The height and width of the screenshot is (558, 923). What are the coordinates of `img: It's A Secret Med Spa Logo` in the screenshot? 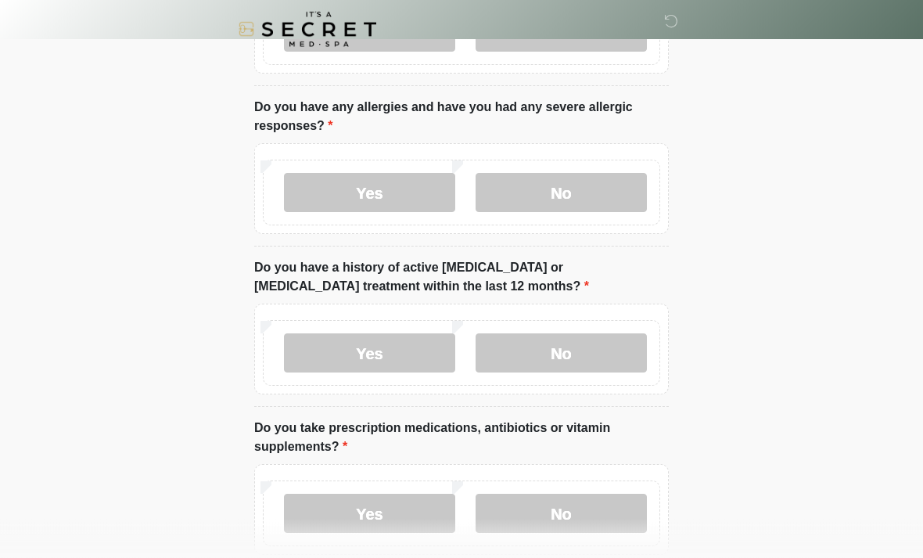 It's located at (308, 29).